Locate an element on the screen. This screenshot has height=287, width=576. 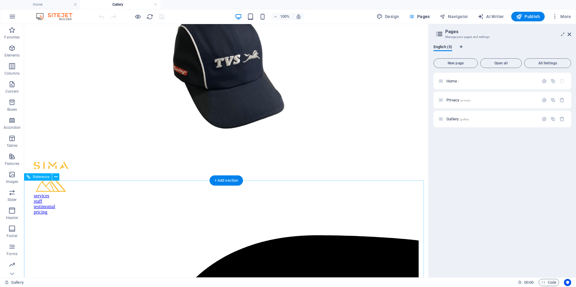
h2: Pages is located at coordinates (508, 32).